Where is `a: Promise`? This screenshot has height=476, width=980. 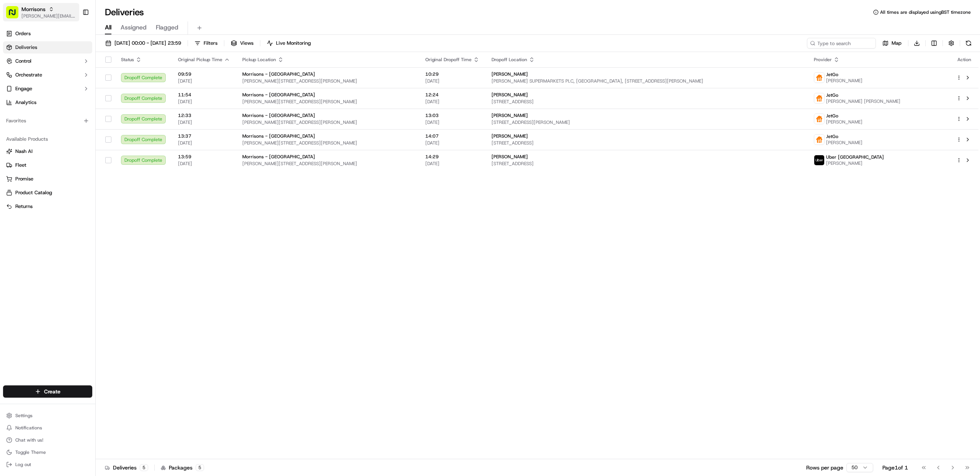
a: Promise is located at coordinates (48, 179).